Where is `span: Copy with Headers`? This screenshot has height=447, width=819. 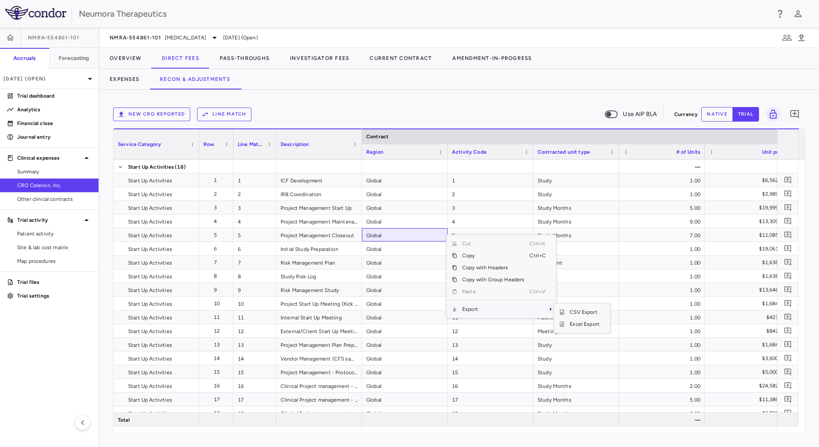 span: Copy with Headers is located at coordinates (493, 268).